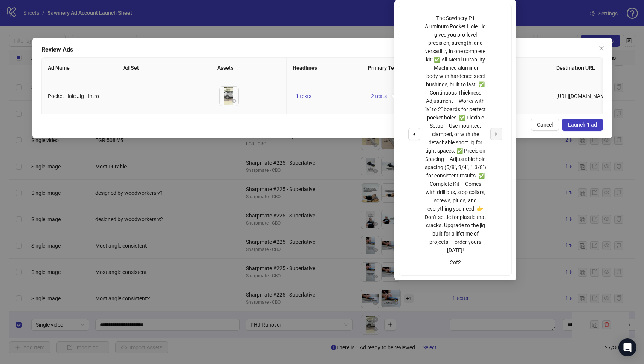 Image resolution: width=644 pixels, height=364 pixels. What do you see at coordinates (303, 96) in the screenshot?
I see `button: 1 texts` at bounding box center [303, 96].